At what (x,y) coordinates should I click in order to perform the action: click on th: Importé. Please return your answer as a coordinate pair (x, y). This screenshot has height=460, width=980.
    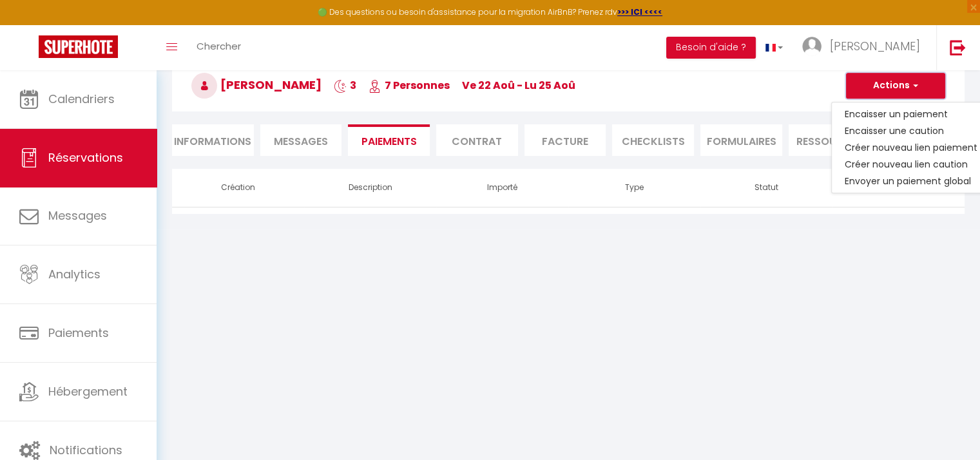
    Looking at the image, I should click on (502, 187).